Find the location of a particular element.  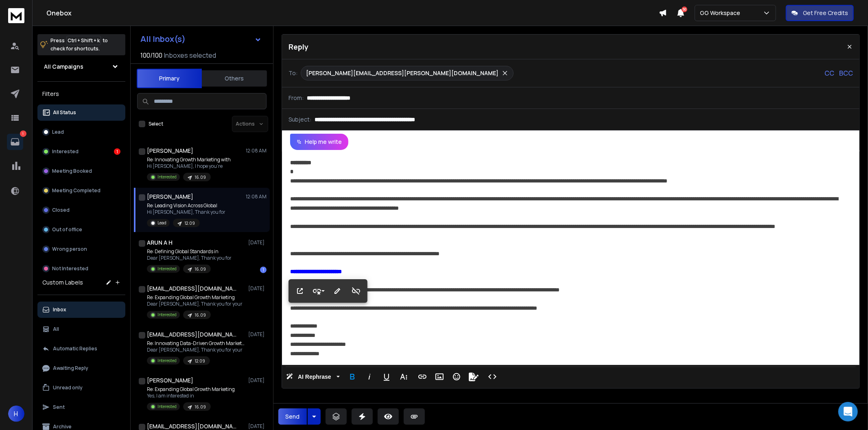

button: More Text is located at coordinates (403, 377).